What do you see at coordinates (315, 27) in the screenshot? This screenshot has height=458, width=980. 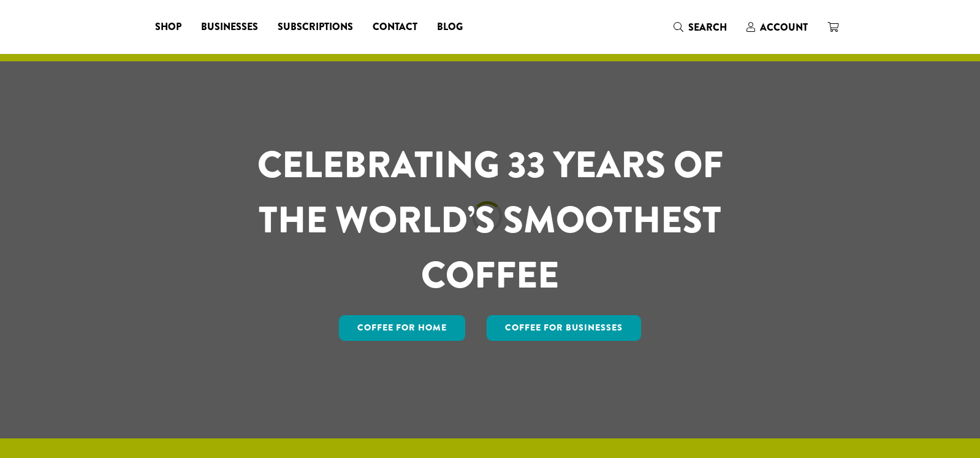 I see `span: Subscriptions` at bounding box center [315, 27].